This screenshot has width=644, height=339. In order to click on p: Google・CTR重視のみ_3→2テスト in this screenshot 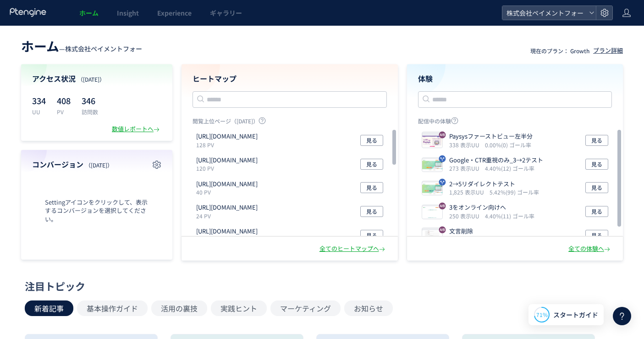, I will do `click(495, 160)`.